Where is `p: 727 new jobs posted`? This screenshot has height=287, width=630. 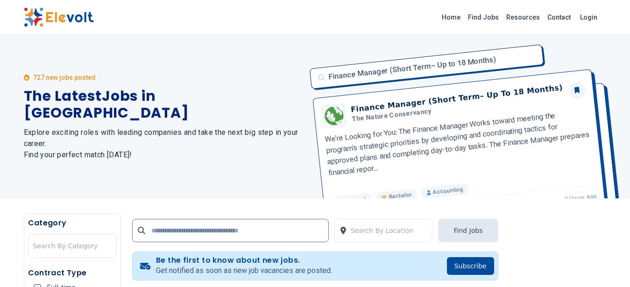 p: 727 new jobs posted is located at coordinates (64, 77).